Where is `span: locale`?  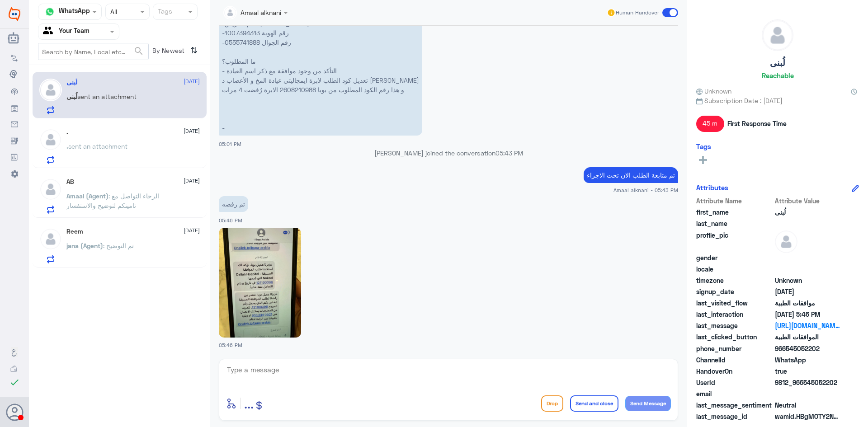
span: locale is located at coordinates (735, 269).